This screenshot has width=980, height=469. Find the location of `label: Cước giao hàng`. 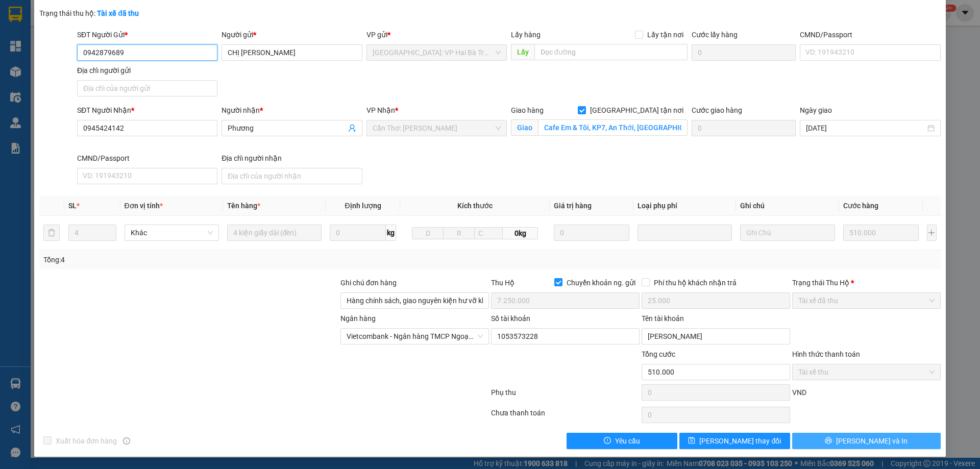

label: Cước giao hàng is located at coordinates (717, 110).